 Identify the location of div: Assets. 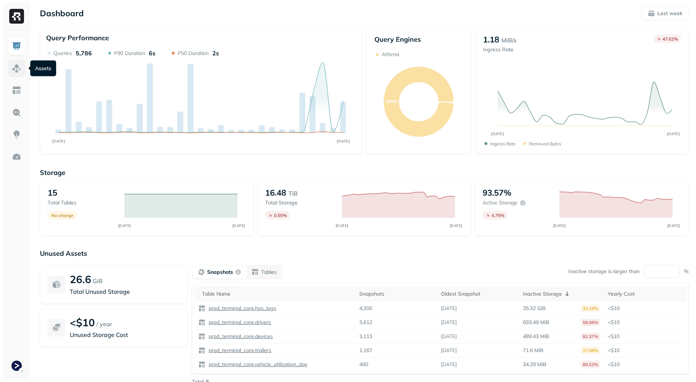
(43, 68).